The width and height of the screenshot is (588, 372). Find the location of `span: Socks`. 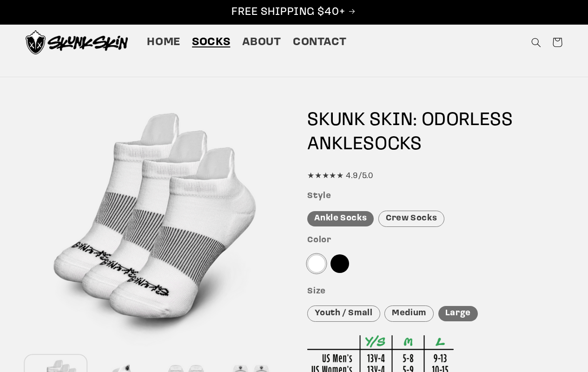

span: Socks is located at coordinates (211, 42).